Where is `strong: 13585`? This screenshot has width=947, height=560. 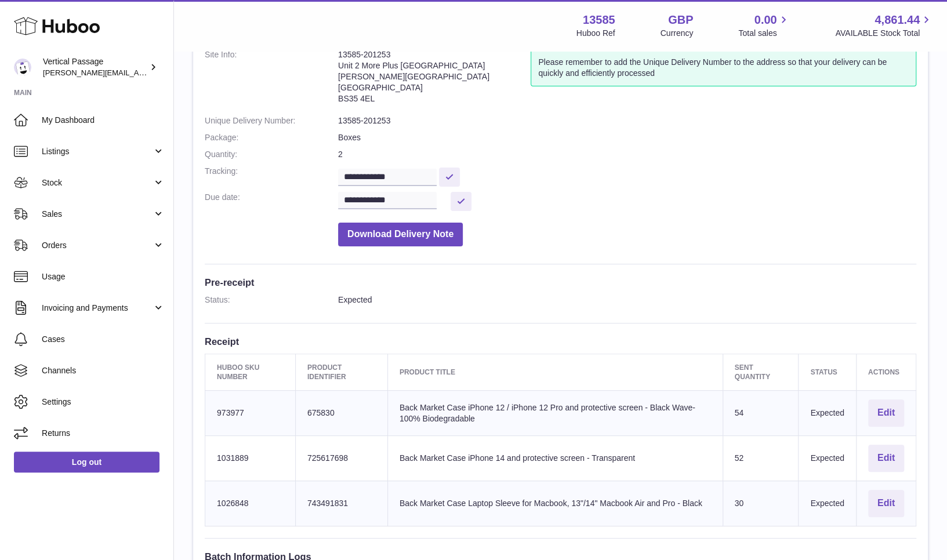
strong: 13585 is located at coordinates (599, 19).